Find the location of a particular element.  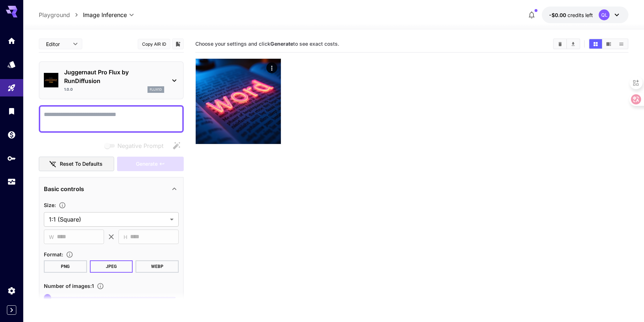

span: Size : is located at coordinates (50, 205).